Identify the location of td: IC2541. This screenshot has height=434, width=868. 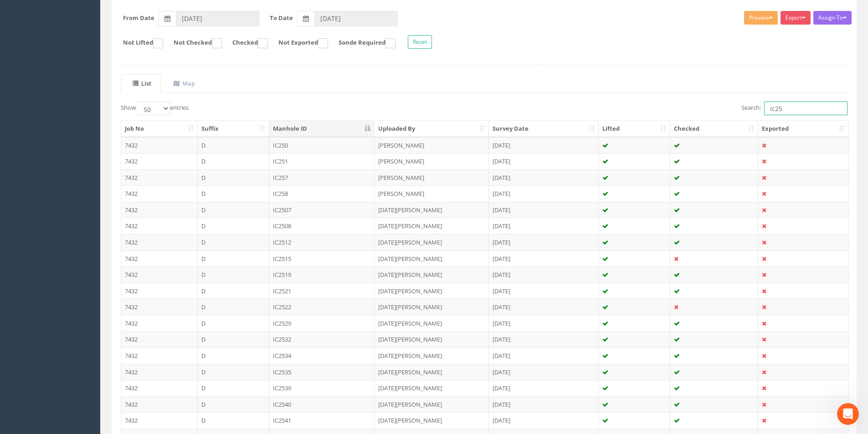
(322, 420).